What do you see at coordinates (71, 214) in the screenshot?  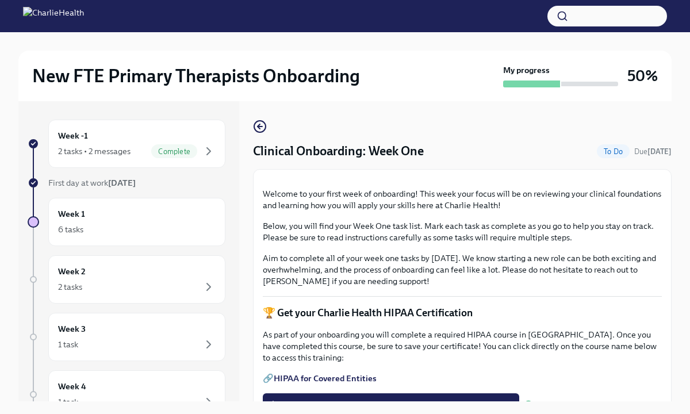 I see `h6: Week 1` at bounding box center [71, 214].